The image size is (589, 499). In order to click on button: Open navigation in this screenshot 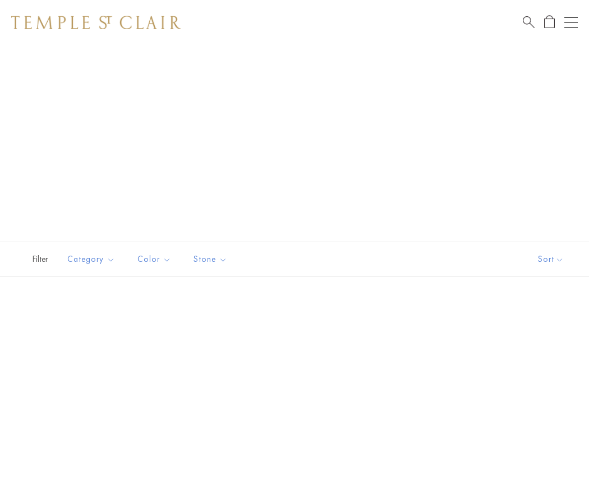, I will do `click(572, 22)`.